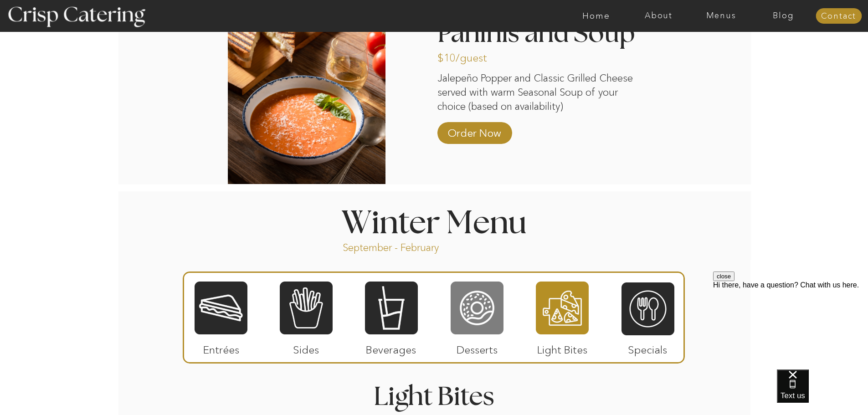 This screenshot has height=415, width=868. Describe the element at coordinates (475, 131) in the screenshot. I see `p: Order Now` at that location.